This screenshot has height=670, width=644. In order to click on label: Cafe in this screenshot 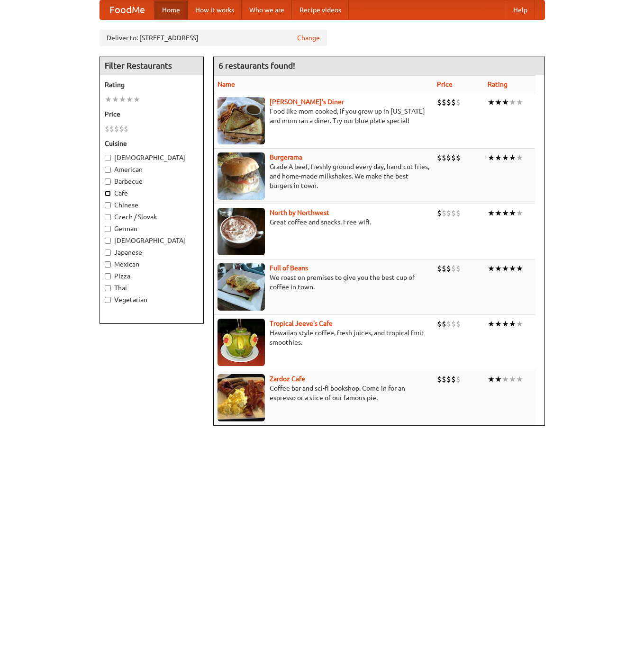, I will do `click(151, 193)`.